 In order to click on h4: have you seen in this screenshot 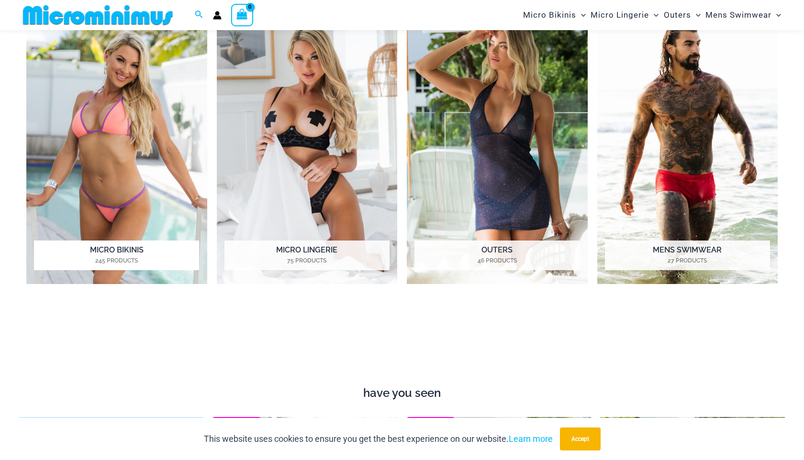, I will do `click(402, 393)`.